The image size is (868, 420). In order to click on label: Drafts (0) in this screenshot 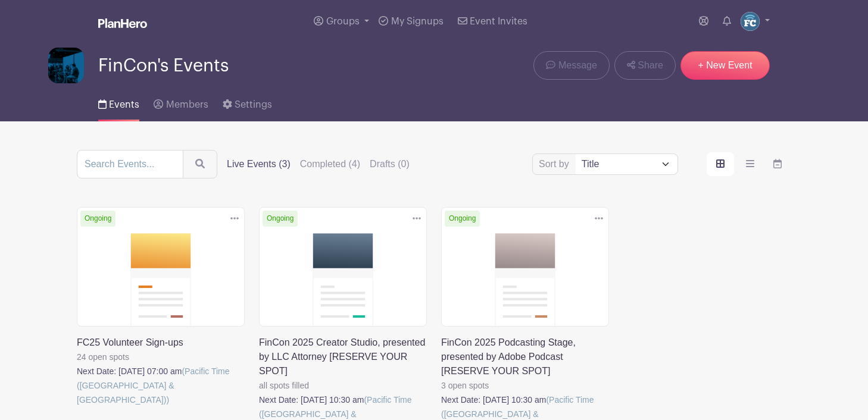, I will do `click(390, 164)`.